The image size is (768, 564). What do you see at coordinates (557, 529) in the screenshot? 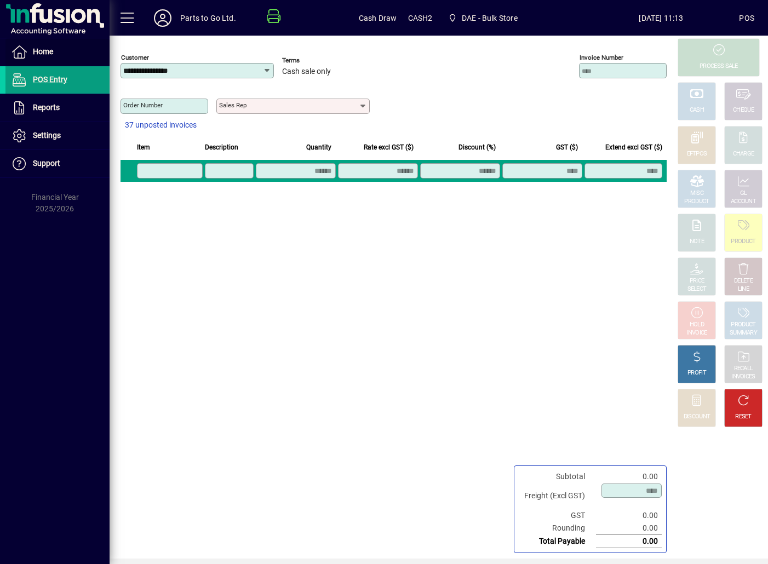
I see `td: Rounding` at bounding box center [557, 529].